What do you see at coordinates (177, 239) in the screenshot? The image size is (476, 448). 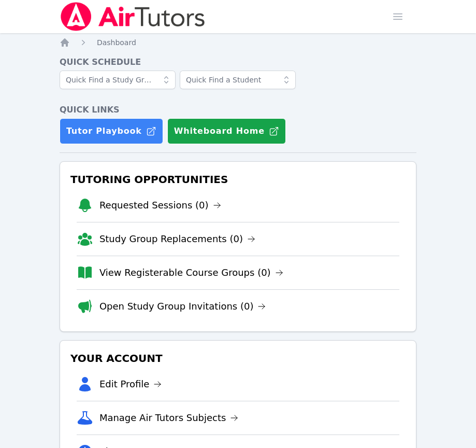 I see `a: Study Group Replacements (0)` at bounding box center [177, 239].